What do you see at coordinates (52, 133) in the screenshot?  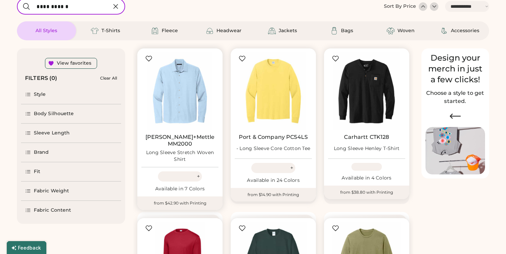 I see `div: Sleeve Length` at bounding box center [52, 133].